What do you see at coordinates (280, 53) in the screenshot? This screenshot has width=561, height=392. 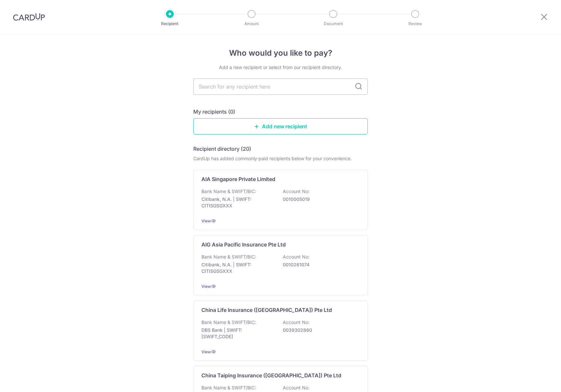 I see `h4: Who would you like to pay?` at bounding box center [280, 53].